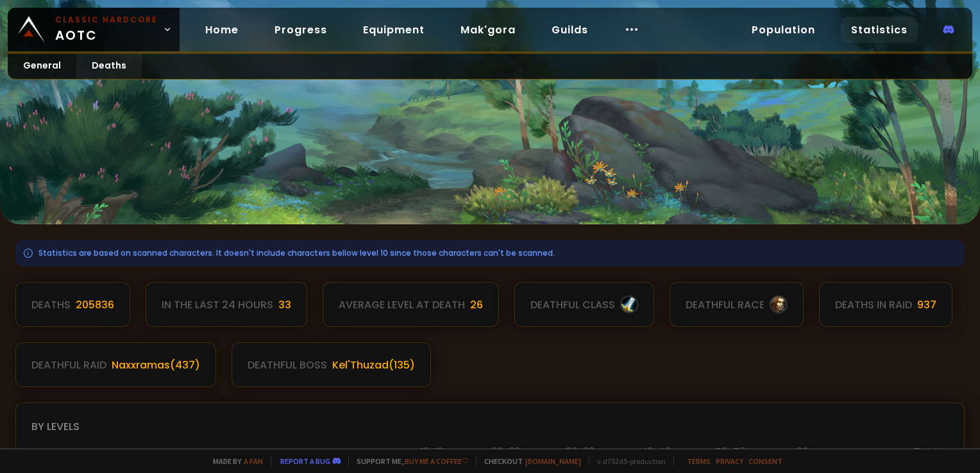 This screenshot has height=473, width=980. Describe the element at coordinates (305, 461) in the screenshot. I see `a: Report a bug` at that location.